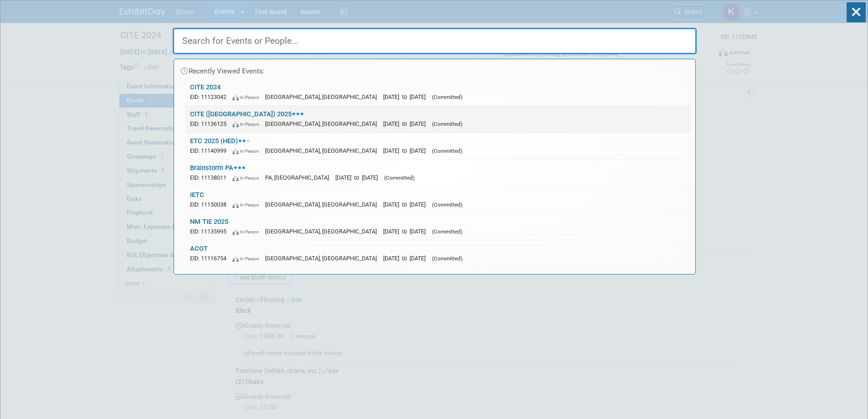 This screenshot has height=419, width=868. What do you see at coordinates (210, 97) in the screenshot?
I see `span: EID: 11123042` at bounding box center [210, 97].